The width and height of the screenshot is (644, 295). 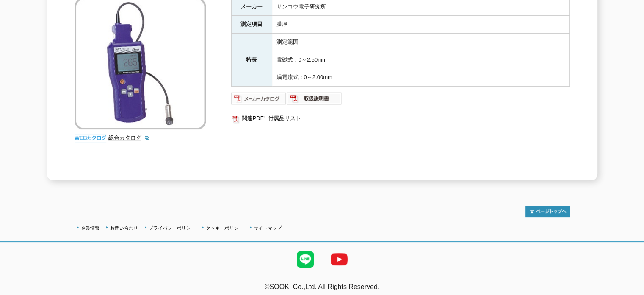 What do you see at coordinates (259, 99) in the screenshot?
I see `img: メーカーカタログ` at bounding box center [259, 99].